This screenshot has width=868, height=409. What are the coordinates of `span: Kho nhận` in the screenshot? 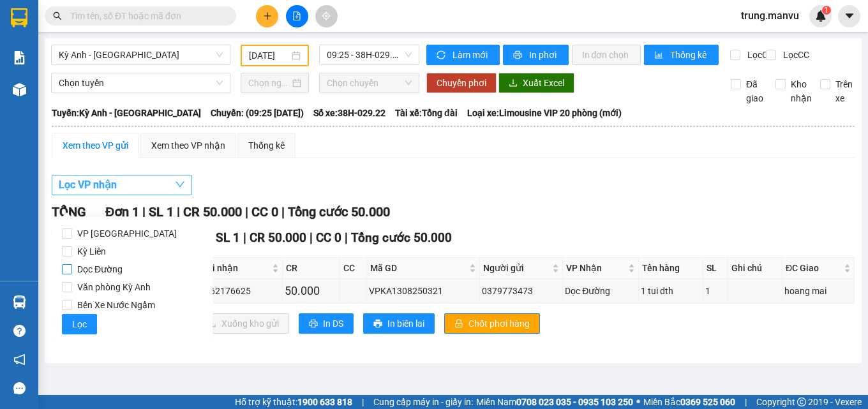 It's located at (801, 92).